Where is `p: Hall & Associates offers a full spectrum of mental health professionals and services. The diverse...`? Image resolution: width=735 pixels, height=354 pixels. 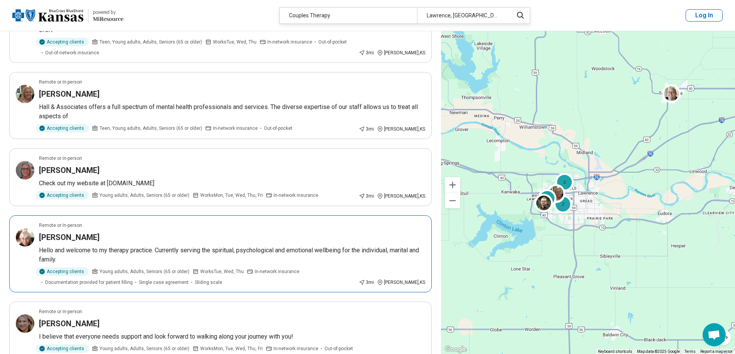 p: Hall & Associates offers a full spectrum of mental health professionals and services. The diverse... is located at coordinates (232, 112).